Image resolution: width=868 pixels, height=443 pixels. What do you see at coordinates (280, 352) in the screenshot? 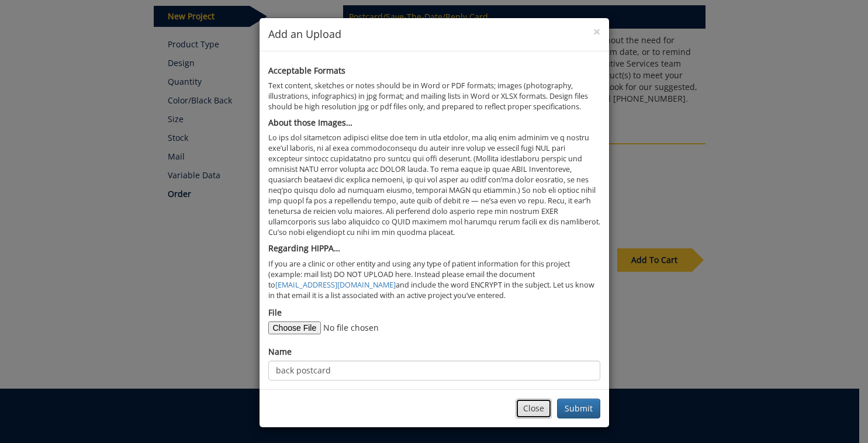
I see `label: Name` at bounding box center [280, 352].